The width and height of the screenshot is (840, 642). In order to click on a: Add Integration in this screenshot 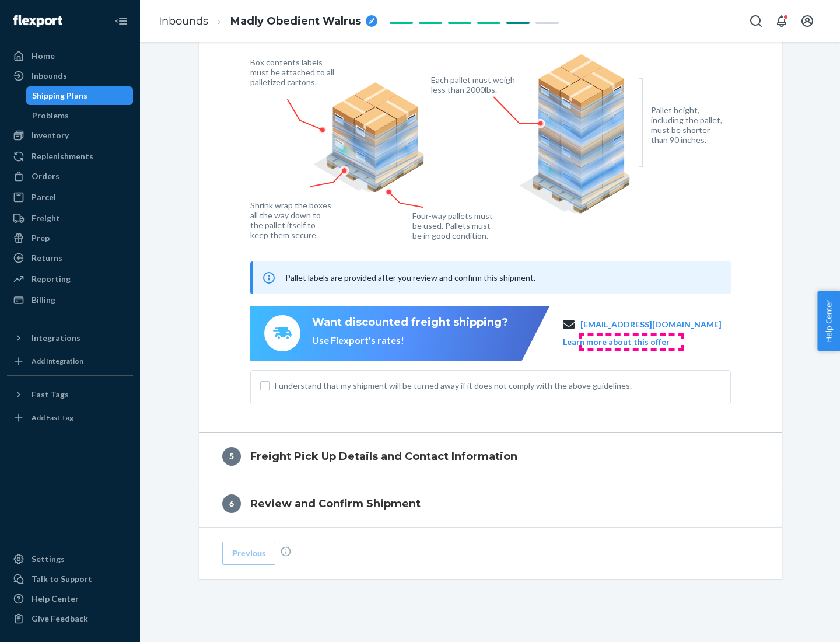, I will do `click(70, 361)`.